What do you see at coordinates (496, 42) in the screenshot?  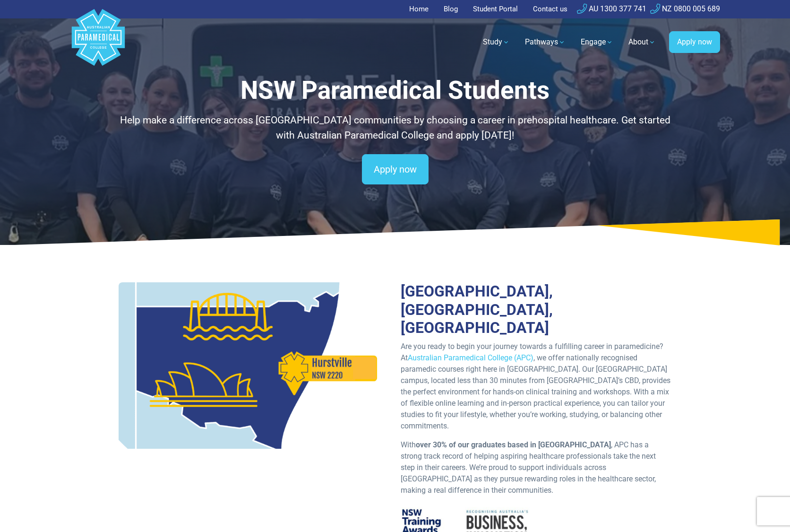 I see `a: Study` at bounding box center [496, 42].